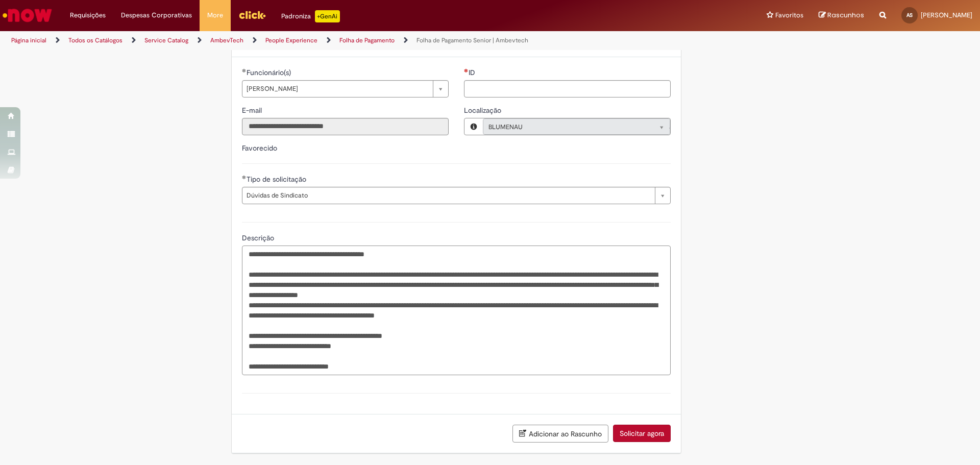  What do you see at coordinates (226, 41) in the screenshot?
I see `a: AmbevTech` at bounding box center [226, 41].